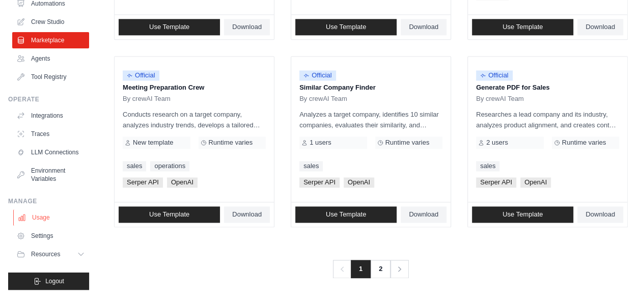 This screenshot has width=644, height=298. What do you see at coordinates (51, 152) in the screenshot?
I see `a: LLM Connections` at bounding box center [51, 152].